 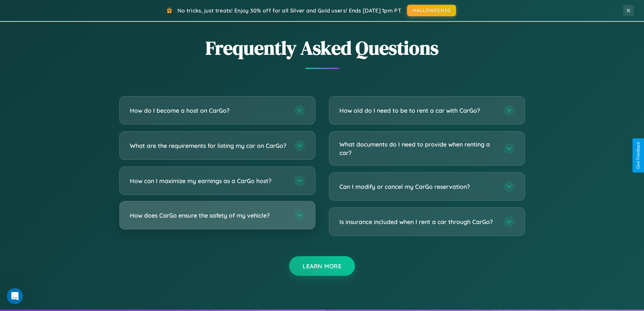 I want to click on h3: Is insurance included when I rent a car through CarGo?, so click(x=418, y=221).